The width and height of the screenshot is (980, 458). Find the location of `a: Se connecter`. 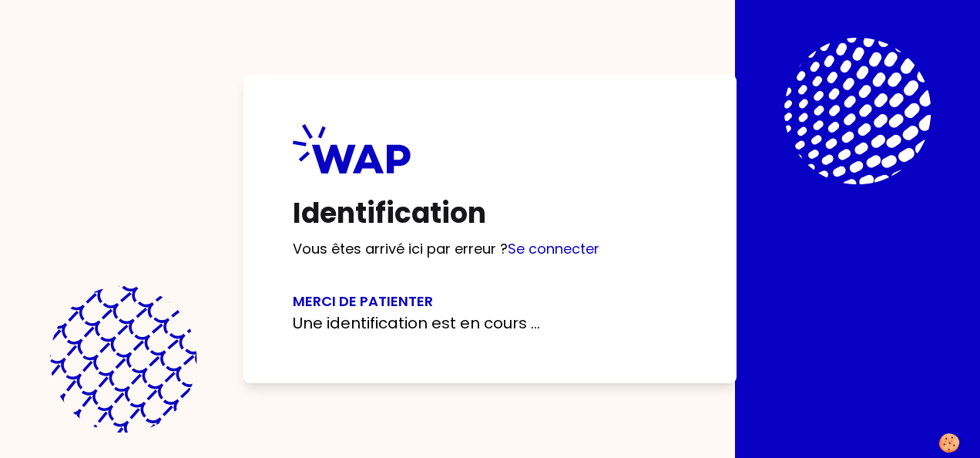

a: Se connecter is located at coordinates (554, 248).